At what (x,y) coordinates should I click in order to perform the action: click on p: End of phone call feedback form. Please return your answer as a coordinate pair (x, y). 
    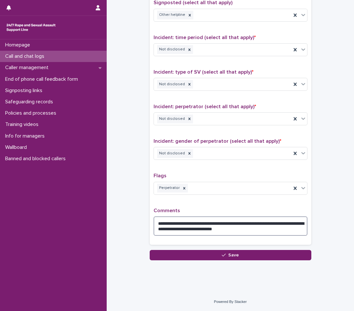
    Looking at the image, I should click on (43, 79).